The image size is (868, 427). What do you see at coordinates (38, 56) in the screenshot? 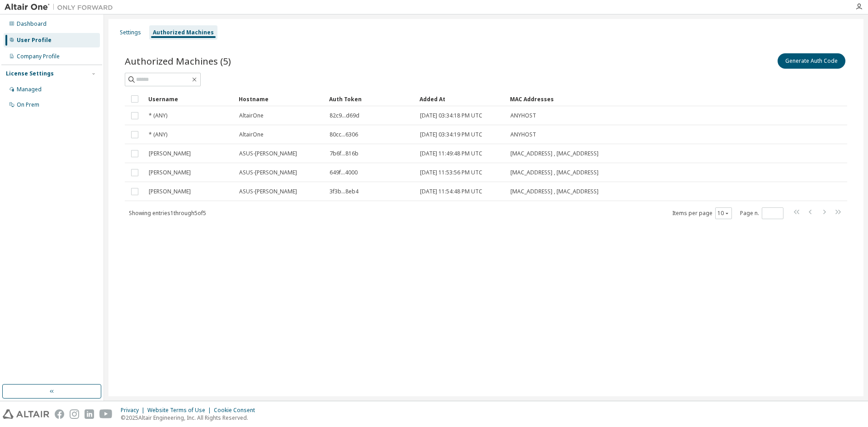
I see `div: Company Profile` at bounding box center [38, 56].